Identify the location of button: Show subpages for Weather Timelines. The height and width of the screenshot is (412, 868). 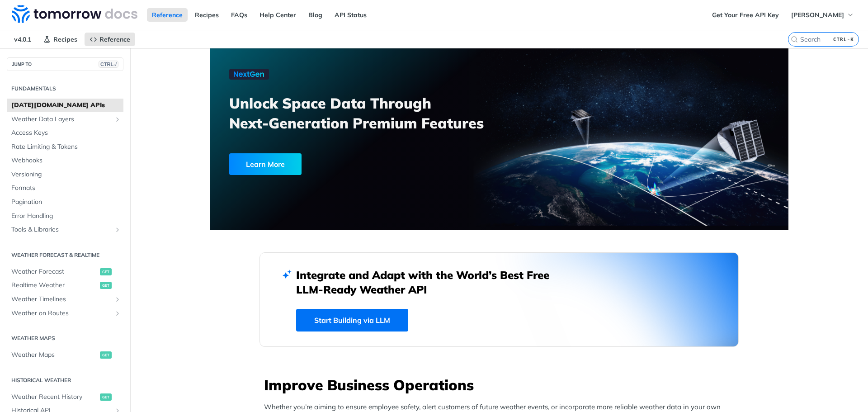
(118, 299).